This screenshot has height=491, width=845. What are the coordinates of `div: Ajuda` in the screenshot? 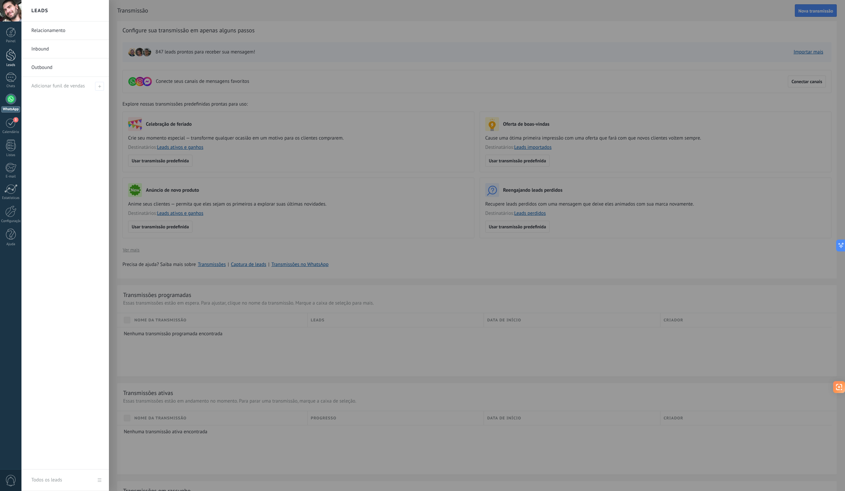 It's located at (11, 244).